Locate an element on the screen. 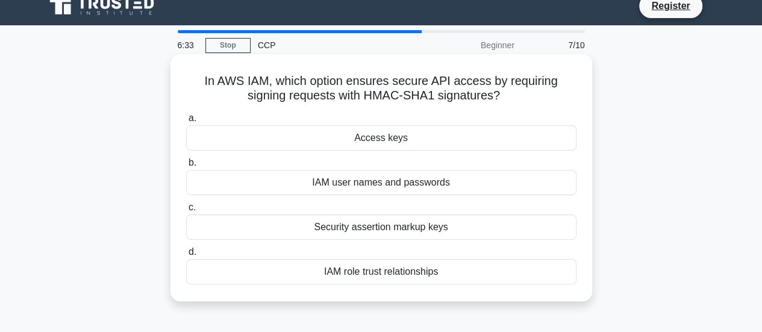  div: Access keys is located at coordinates (381, 138).